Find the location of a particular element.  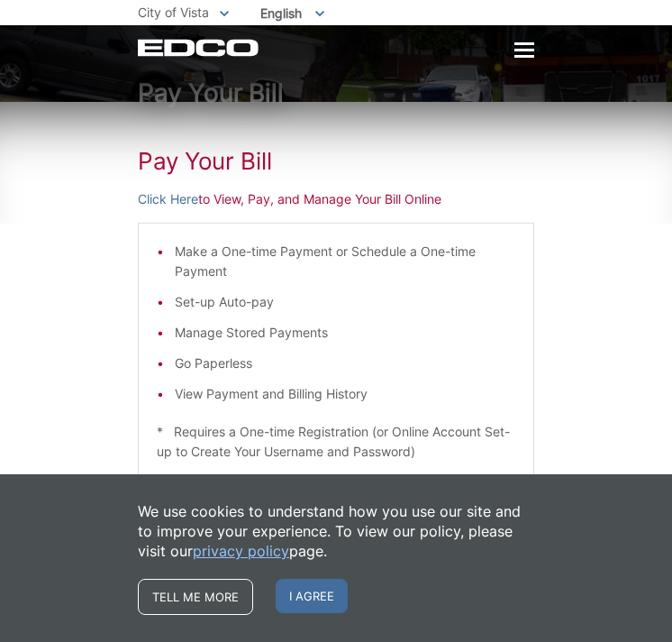

span: City of Vista is located at coordinates (173, 12).